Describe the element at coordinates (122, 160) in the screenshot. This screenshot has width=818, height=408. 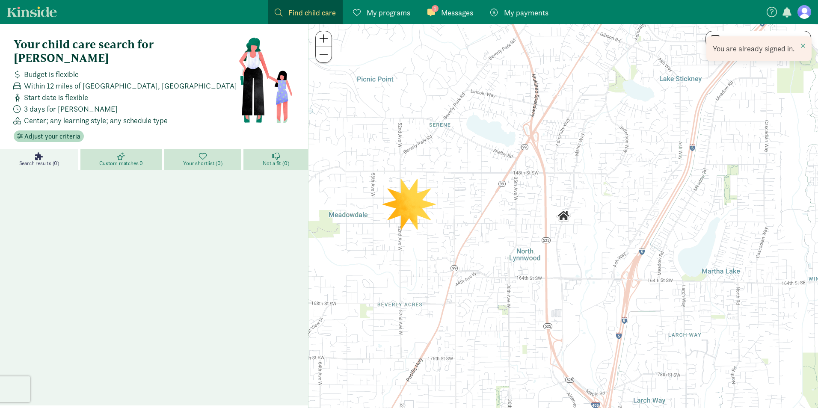
I see `a: Custom matches 0` at that location.